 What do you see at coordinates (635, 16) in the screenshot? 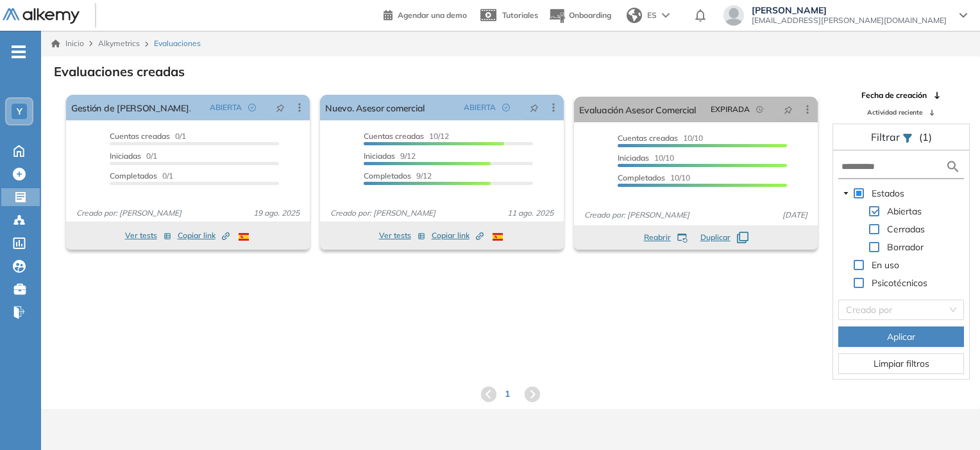
I see `img: world` at bounding box center [635, 16].